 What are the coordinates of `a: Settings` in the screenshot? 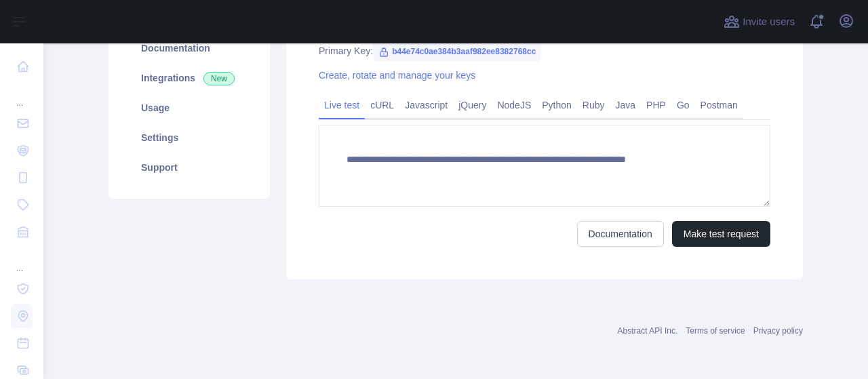 It's located at (189, 137).